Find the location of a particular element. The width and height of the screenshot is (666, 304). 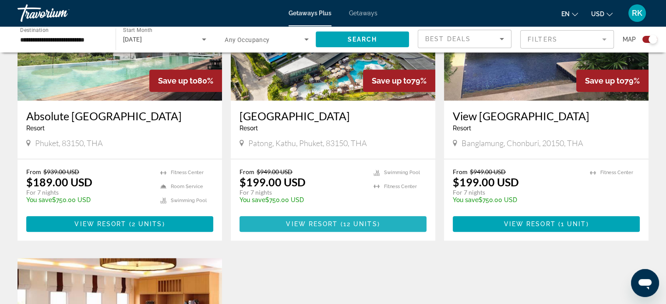

button: Filter is located at coordinates (567, 39).